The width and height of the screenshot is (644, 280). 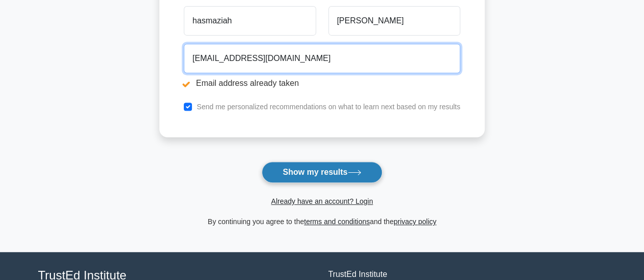 What do you see at coordinates (322, 222) in the screenshot?
I see `div: By continuing you agree to the and the` at bounding box center [322, 222].